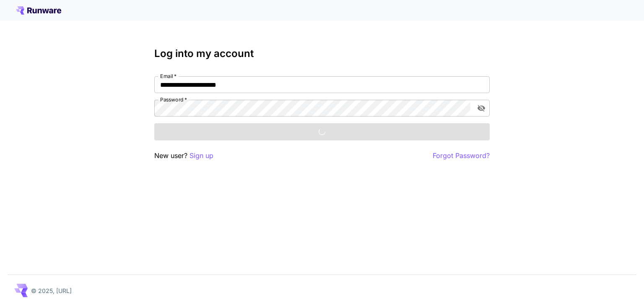 This screenshot has height=306, width=644. What do you see at coordinates (174, 100) in the screenshot?
I see `label: Password` at bounding box center [174, 100].